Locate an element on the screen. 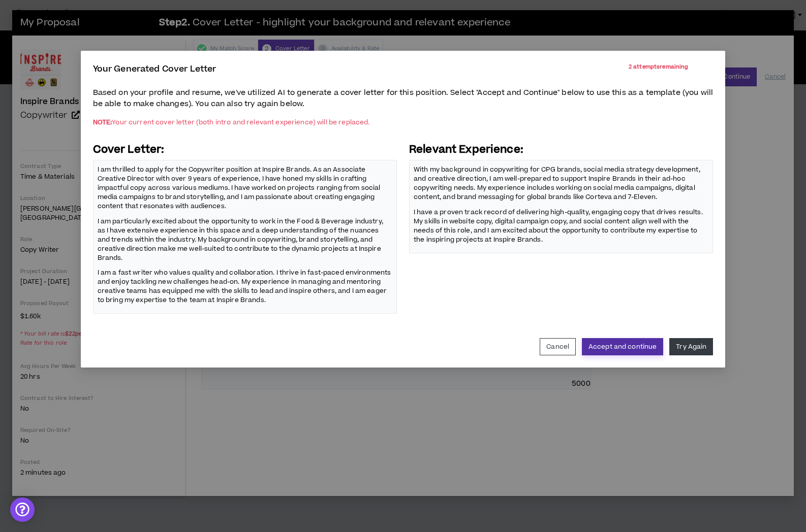 This screenshot has height=532, width=806. p: Your current cover letter (both intro and relevant experience) will be replaced. is located at coordinates (403, 122).